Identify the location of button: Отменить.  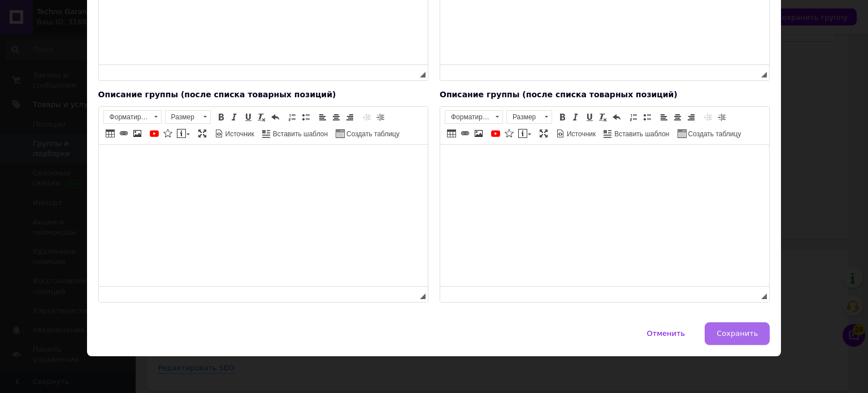
(666, 333).